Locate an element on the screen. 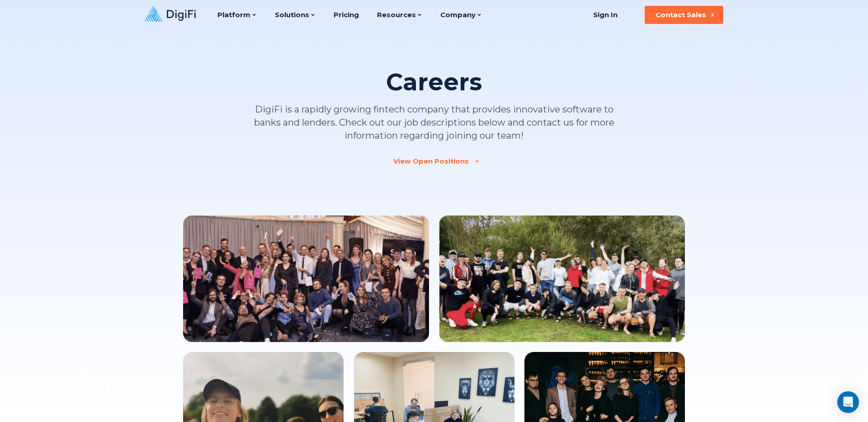 This screenshot has width=868, height=422. div: Open Intercom Messenger is located at coordinates (848, 402).